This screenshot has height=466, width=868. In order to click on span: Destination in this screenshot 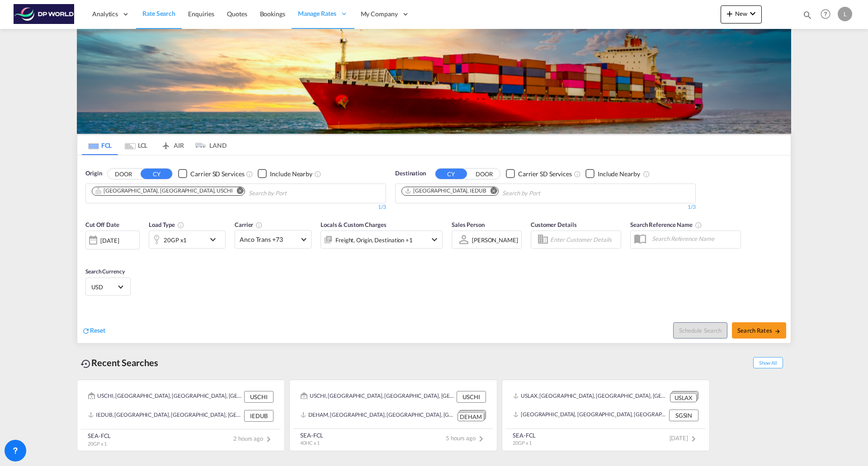, I will do `click(410, 173)`.